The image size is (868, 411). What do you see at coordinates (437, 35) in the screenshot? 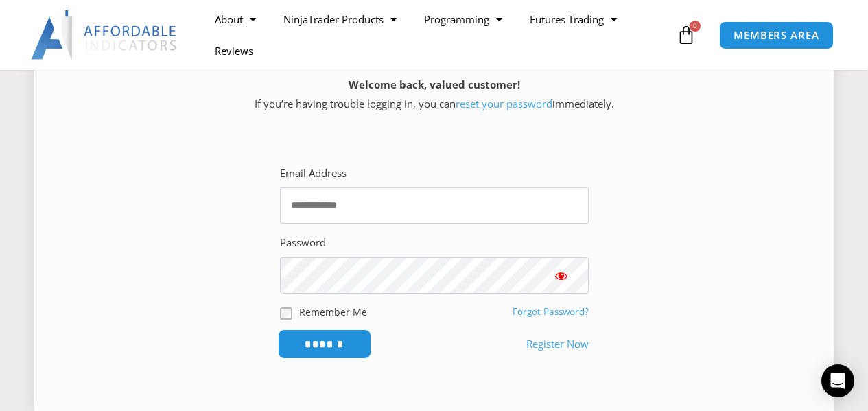
I see `nav: Menu` at bounding box center [437, 35].